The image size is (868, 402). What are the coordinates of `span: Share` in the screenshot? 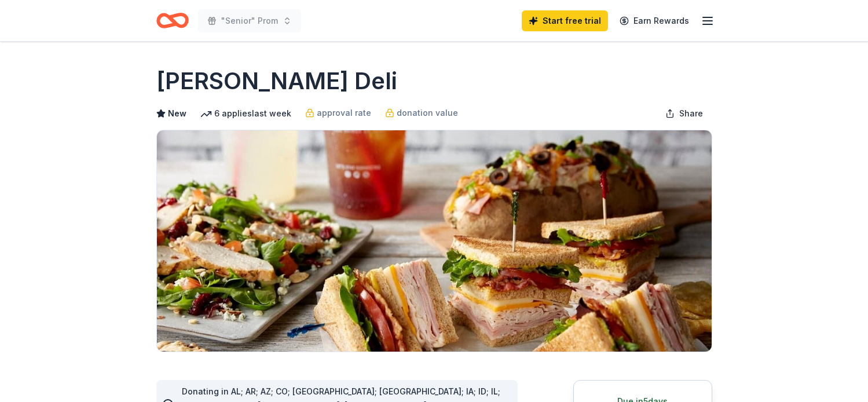 It's located at (691, 113).